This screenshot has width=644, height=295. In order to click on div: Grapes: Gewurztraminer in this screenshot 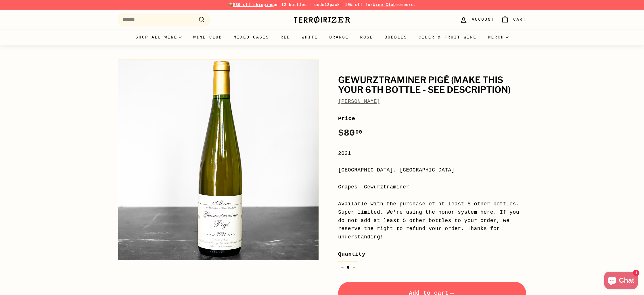, I will do `click(432, 187)`.